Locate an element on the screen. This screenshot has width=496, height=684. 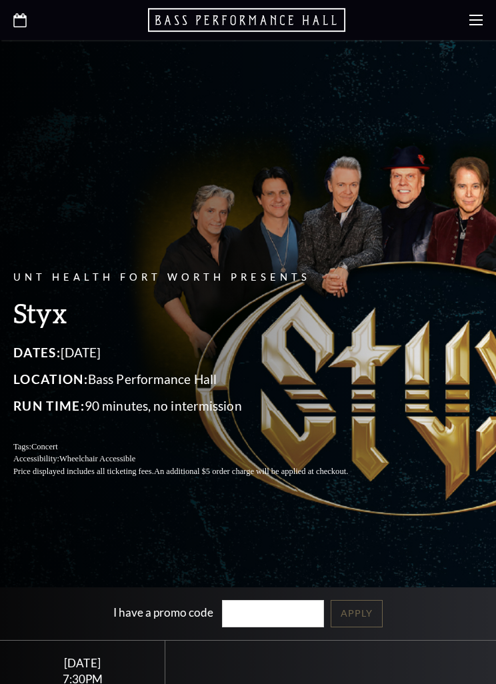
span: Run Time: is located at coordinates (49, 405).